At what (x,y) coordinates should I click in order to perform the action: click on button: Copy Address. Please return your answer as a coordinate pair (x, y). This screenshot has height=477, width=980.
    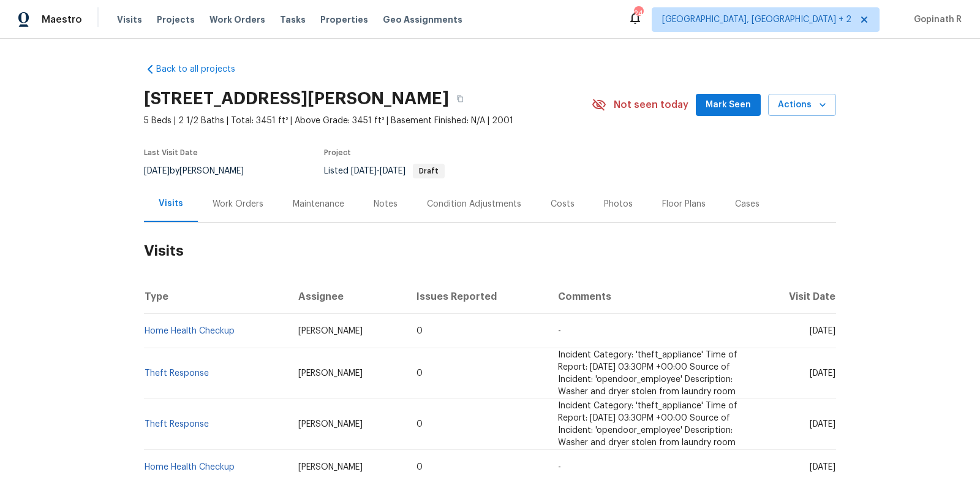
    Looking at the image, I should click on (460, 99).